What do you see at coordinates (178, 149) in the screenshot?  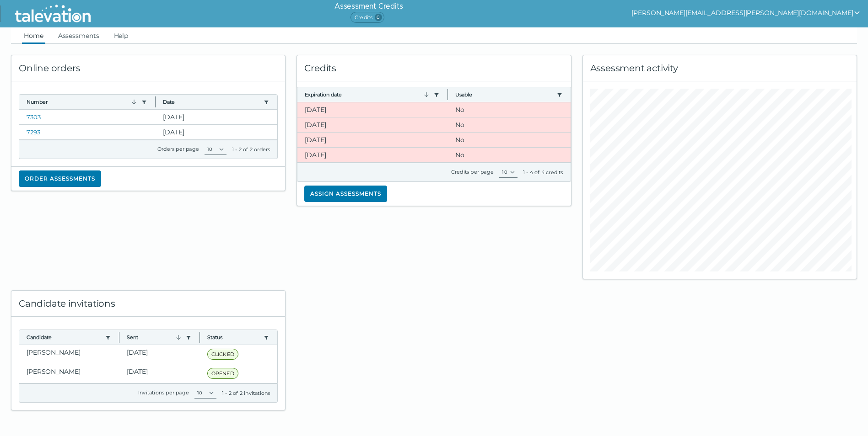 I see `label: Orders per page` at bounding box center [178, 149].